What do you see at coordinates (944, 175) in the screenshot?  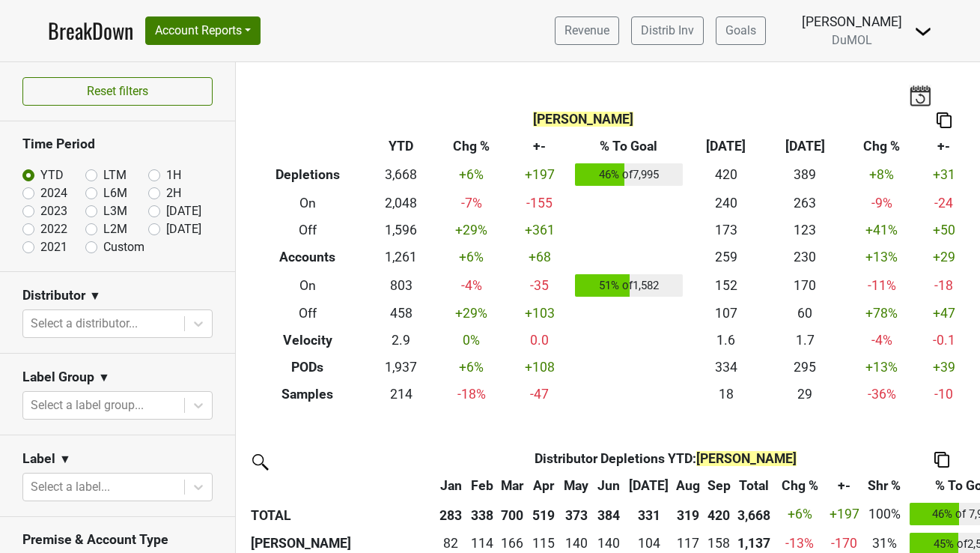 I see `td: +31` at bounding box center [944, 175].